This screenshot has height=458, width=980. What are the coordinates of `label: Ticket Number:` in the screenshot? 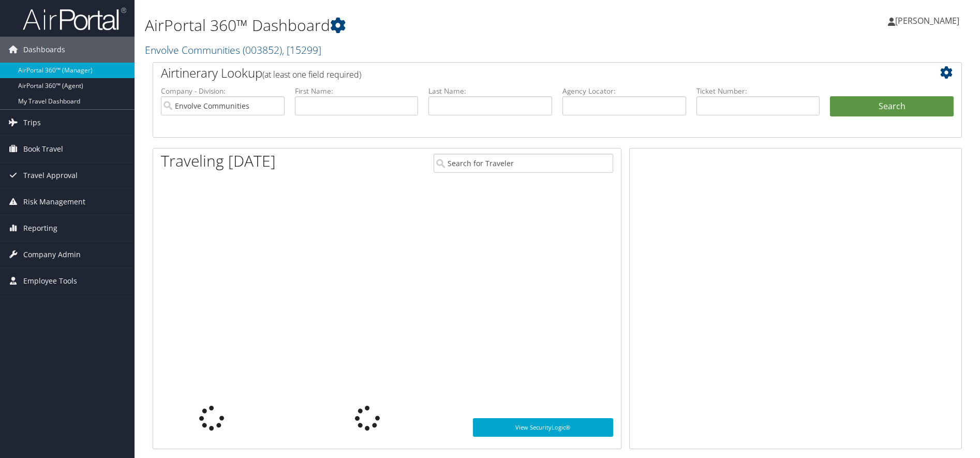 It's located at (759, 91).